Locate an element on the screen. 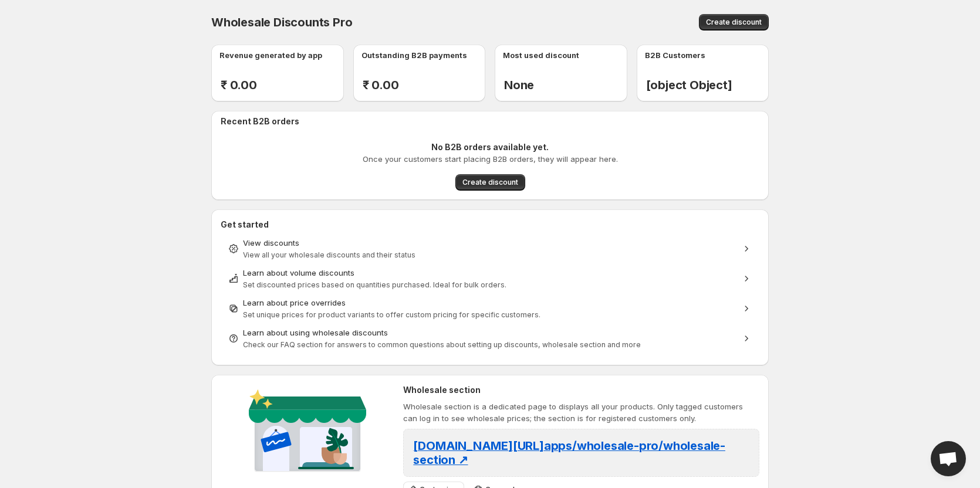 The width and height of the screenshot is (980, 488). p: Wholesale section is a dedicated page to displays all your products. Only tagged customers can lo... is located at coordinates (581, 412).